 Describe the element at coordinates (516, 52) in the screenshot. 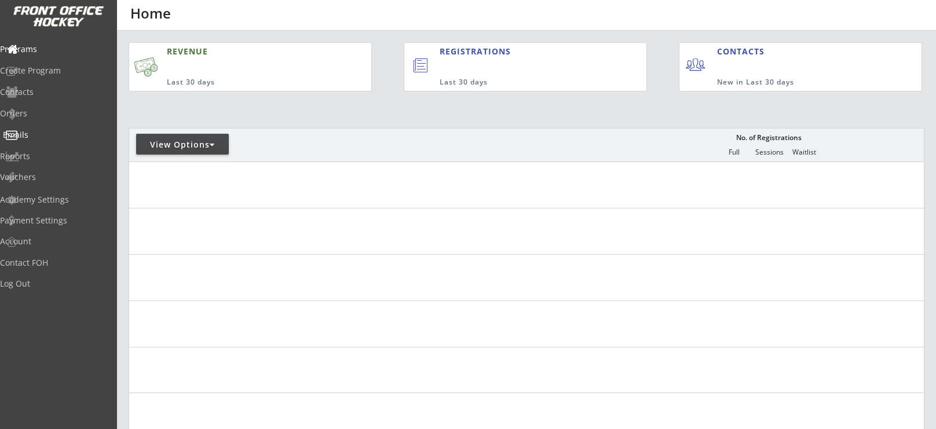

I see `div: REGISTRATIONS` at that location.